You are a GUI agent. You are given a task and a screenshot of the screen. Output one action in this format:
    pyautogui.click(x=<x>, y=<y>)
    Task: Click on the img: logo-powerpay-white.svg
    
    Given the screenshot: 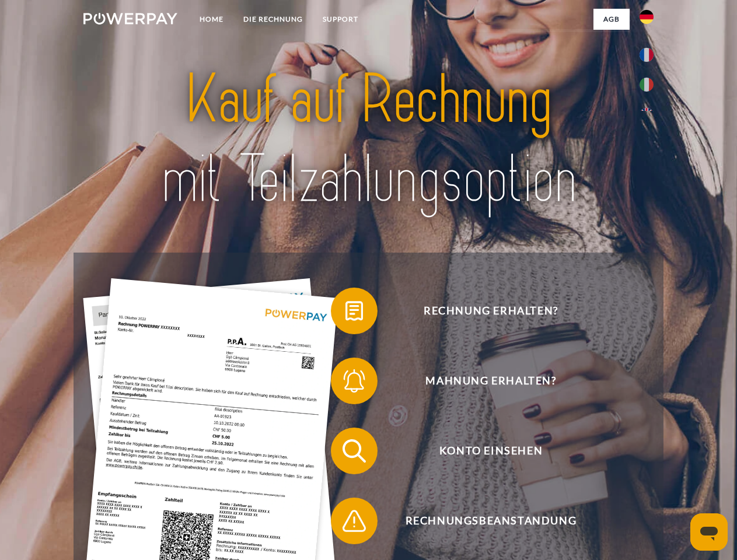 What is the action you would take?
    pyautogui.click(x=130, y=19)
    